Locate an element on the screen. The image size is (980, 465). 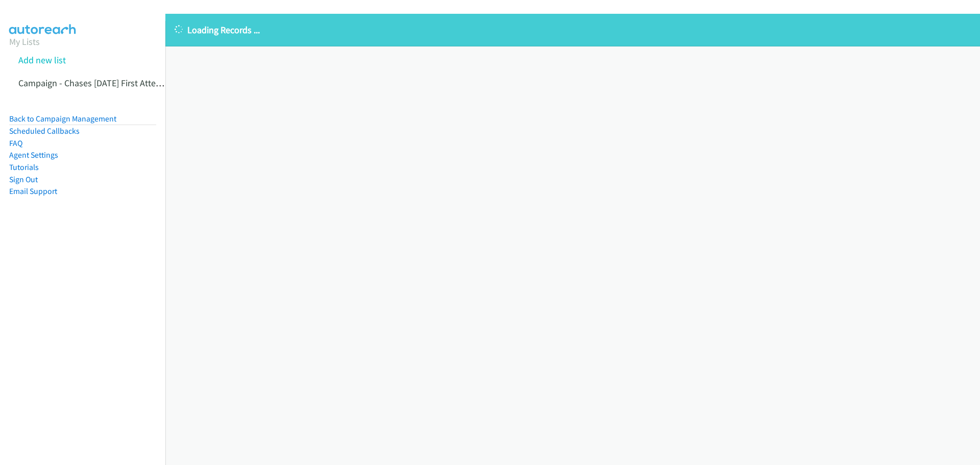
a: Email Support is located at coordinates (33, 191).